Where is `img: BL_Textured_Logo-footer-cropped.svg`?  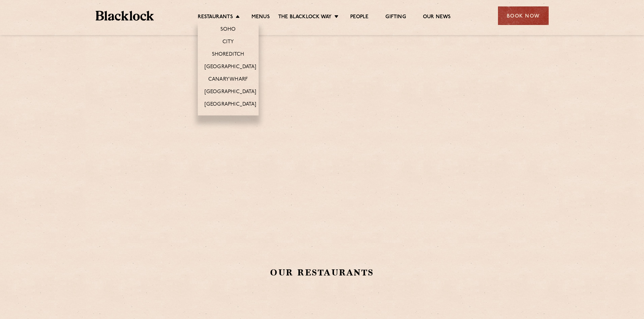
img: BL_Textured_Logo-footer-cropped.svg is located at coordinates (125, 16).